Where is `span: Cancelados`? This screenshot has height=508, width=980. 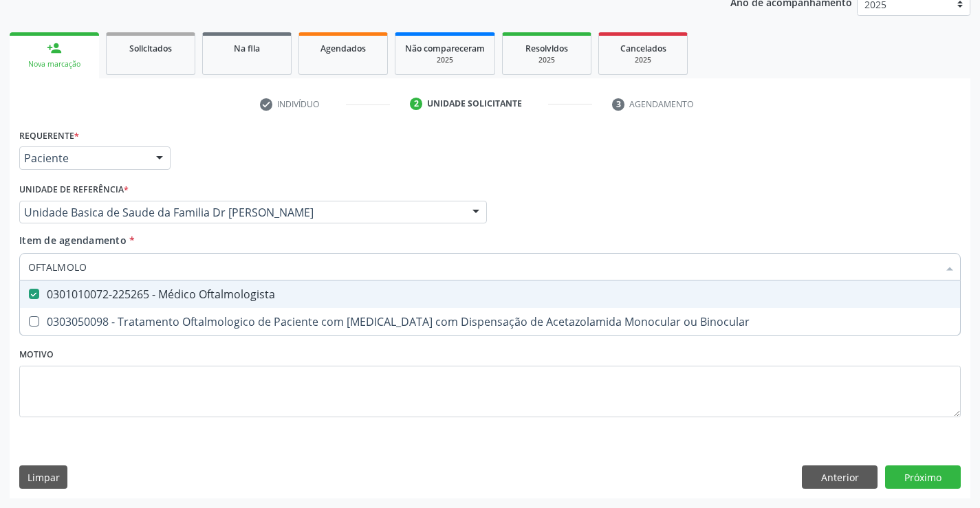 span: Cancelados is located at coordinates (643, 48).